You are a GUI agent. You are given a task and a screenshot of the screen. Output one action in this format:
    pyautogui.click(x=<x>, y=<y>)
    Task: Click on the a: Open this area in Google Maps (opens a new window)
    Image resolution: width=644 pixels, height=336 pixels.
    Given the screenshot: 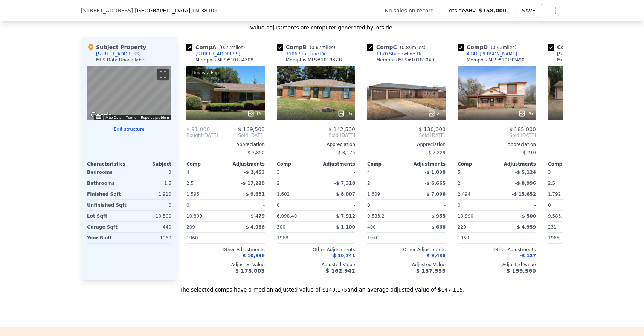 What is the action you would take?
    pyautogui.click(x=101, y=115)
    